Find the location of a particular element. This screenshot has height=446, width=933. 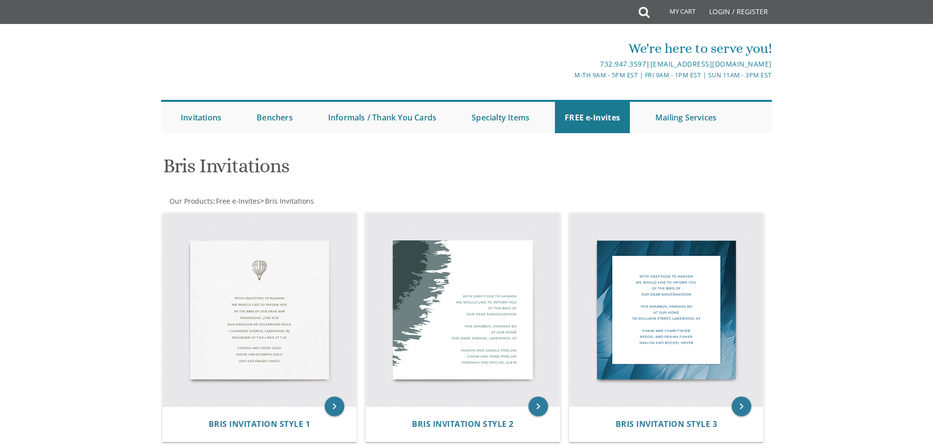

span: Bris Invitation Style 1 is located at coordinates (260, 424).